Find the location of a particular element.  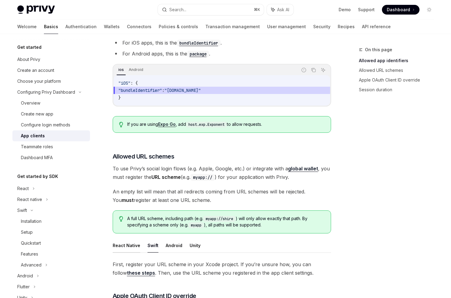

a: Authentication is located at coordinates (81, 27).